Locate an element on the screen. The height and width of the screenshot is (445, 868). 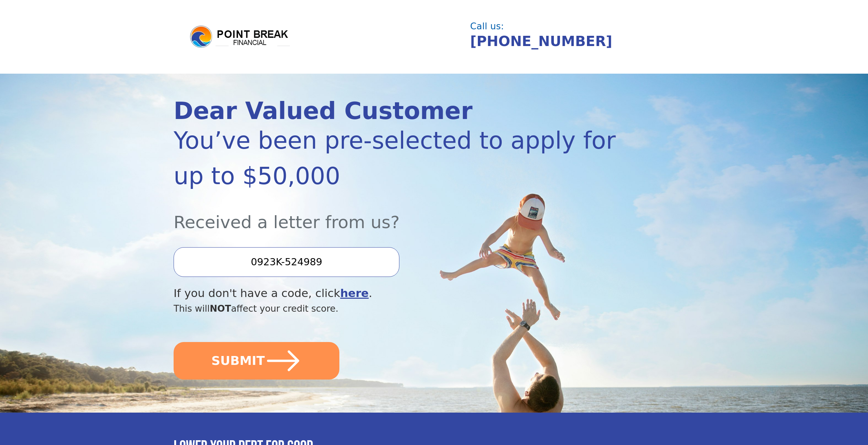
b: here is located at coordinates (354, 293).